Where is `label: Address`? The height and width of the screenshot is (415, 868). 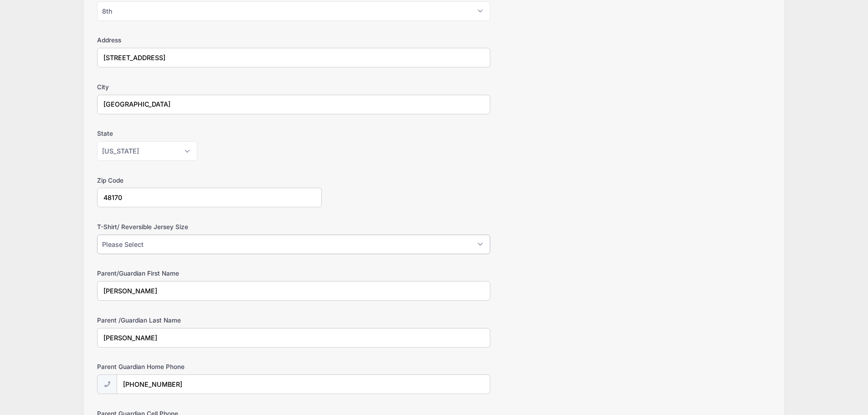
label: Address is located at coordinates (209, 40).